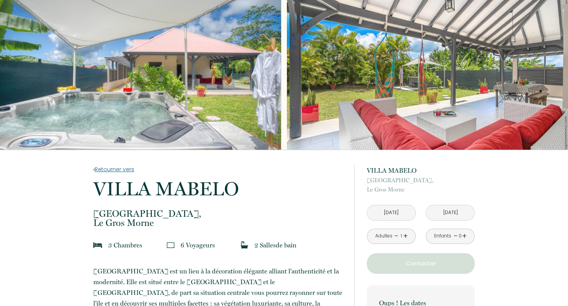 The width and height of the screenshot is (568, 306). Describe the element at coordinates (421, 263) in the screenshot. I see `p: Contacter` at that location.